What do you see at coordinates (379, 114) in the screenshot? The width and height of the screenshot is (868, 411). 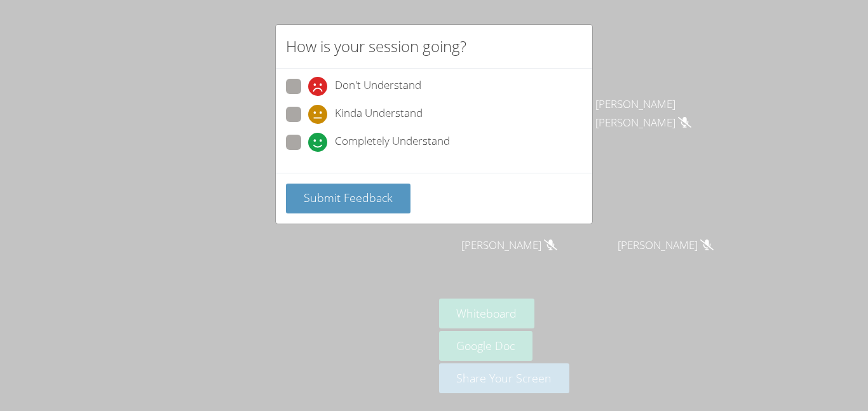 I see `span: Kinda Understand` at bounding box center [379, 114].